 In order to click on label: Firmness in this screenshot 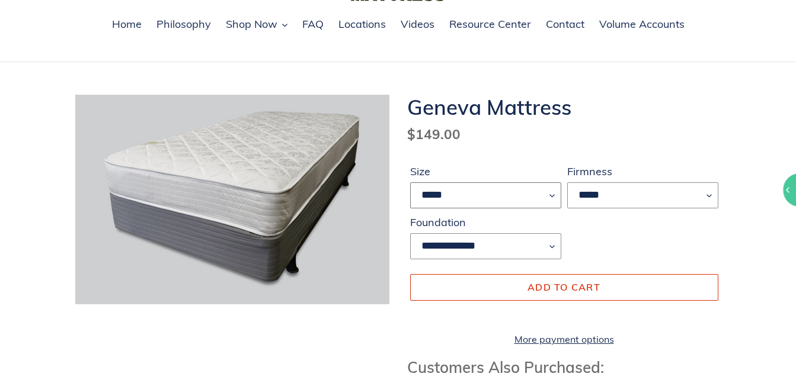, I will do `click(642, 171)`.